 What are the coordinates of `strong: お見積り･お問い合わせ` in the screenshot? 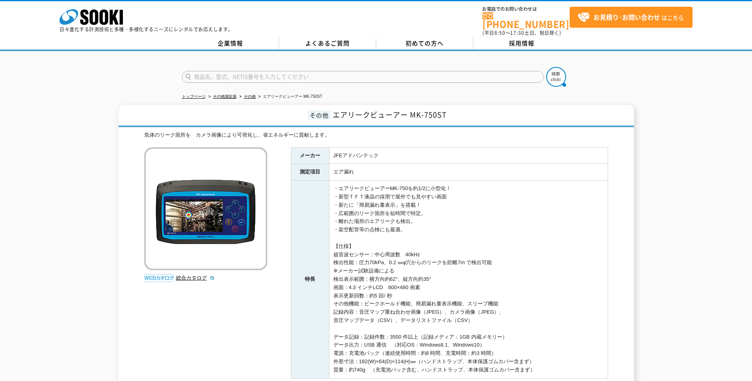 It's located at (626, 17).